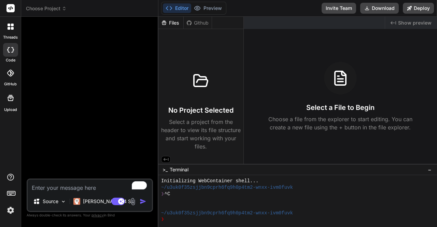 The width and height of the screenshot is (437, 227). Describe the element at coordinates (63, 201) in the screenshot. I see `img: Pick Models` at that location.